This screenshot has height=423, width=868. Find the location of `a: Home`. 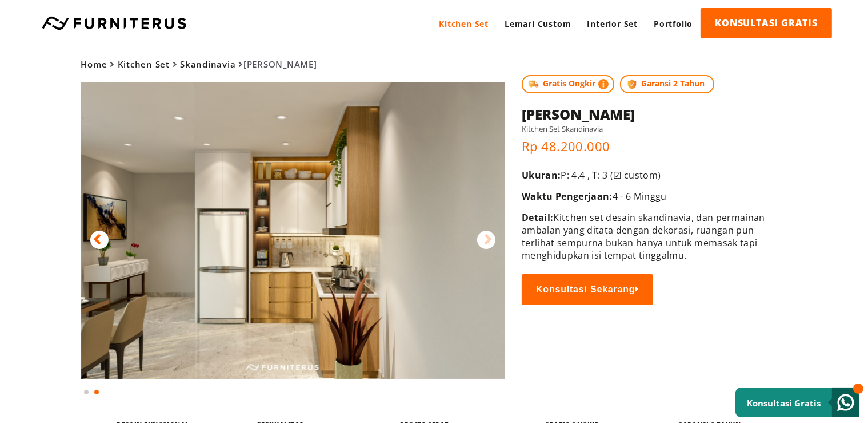

a: Home is located at coordinates (94, 64).